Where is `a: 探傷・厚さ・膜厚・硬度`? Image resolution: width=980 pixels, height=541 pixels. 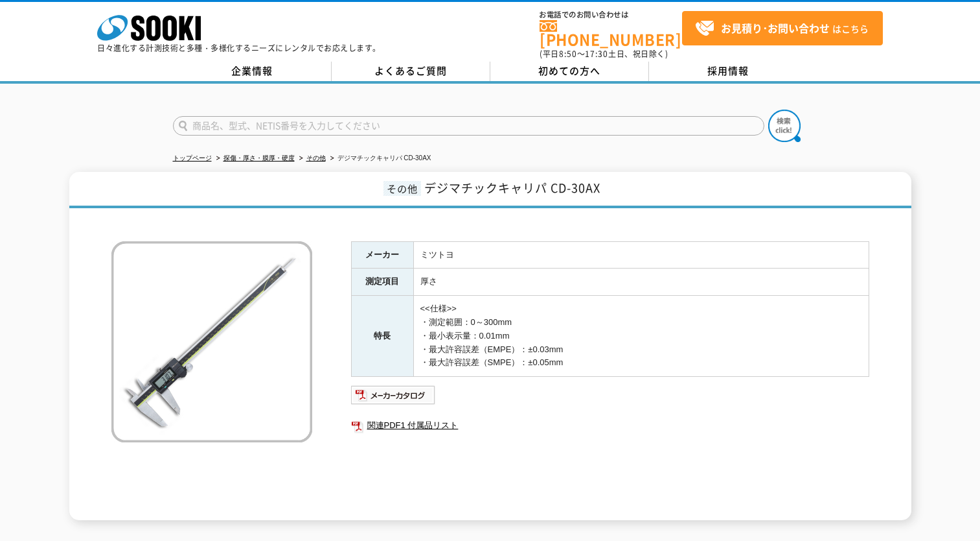
a: 探傷・厚さ・膜厚・硬度 is located at coordinates (259, 157).